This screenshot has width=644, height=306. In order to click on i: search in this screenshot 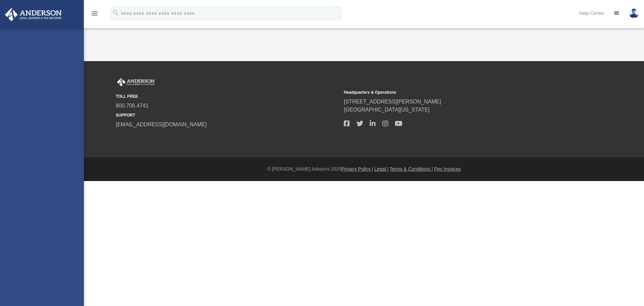, I will do `click(116, 13)`.